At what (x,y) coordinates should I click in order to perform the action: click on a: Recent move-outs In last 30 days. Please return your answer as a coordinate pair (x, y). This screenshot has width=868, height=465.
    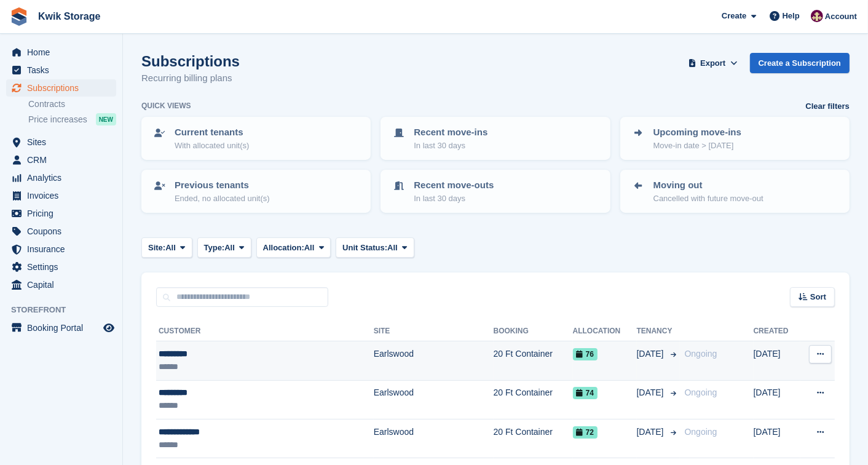
    Looking at the image, I should click on (495, 192).